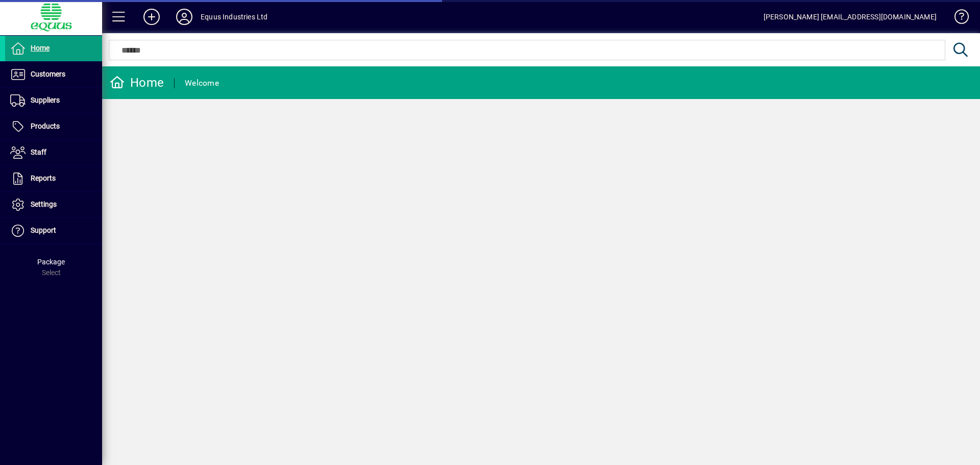 The image size is (980, 465). Describe the element at coordinates (54, 153) in the screenshot. I see `a: Staff` at that location.